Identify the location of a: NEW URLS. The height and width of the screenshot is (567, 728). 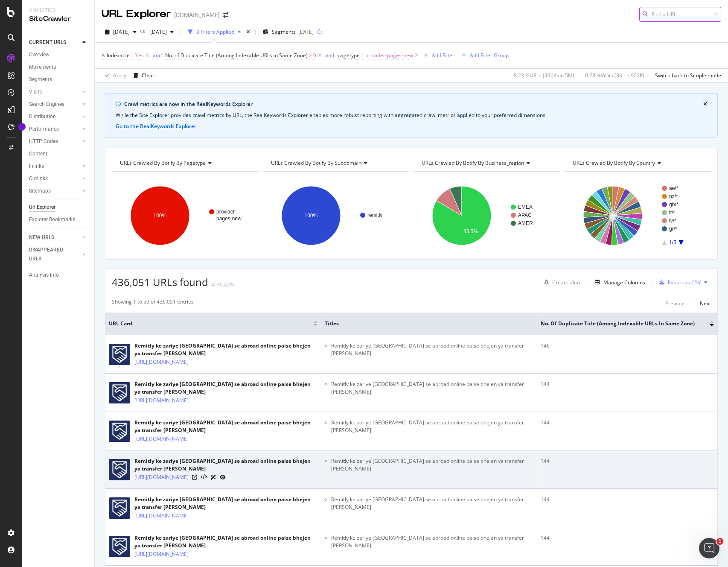
(54, 238).